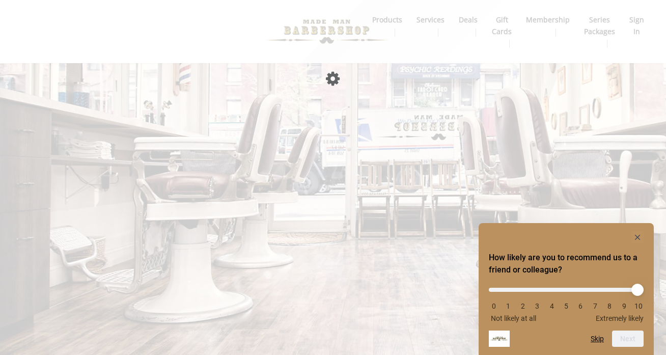  I want to click on button: Hide survey, so click(637, 237).